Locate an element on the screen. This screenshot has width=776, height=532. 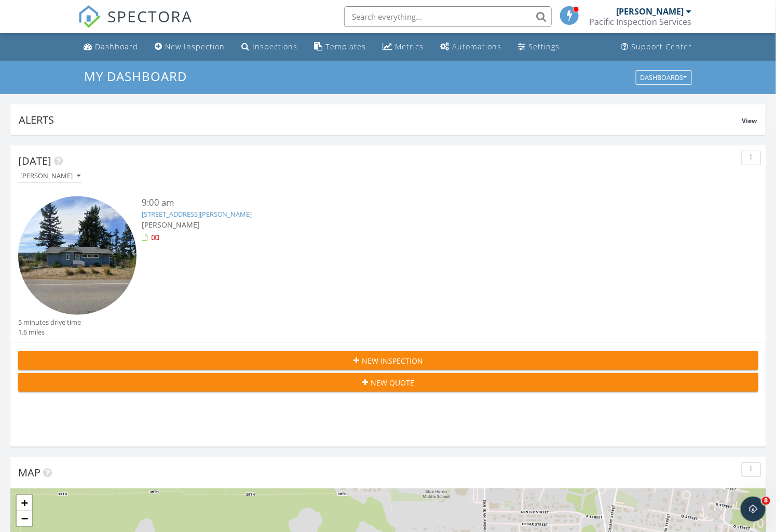
a: Templates is located at coordinates (341, 47).